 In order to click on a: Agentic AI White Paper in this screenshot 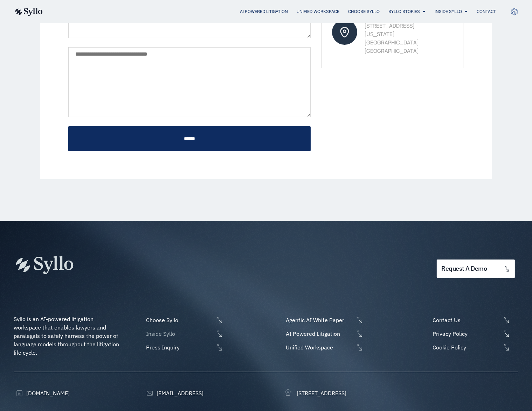, I will do `click(324, 320)`.